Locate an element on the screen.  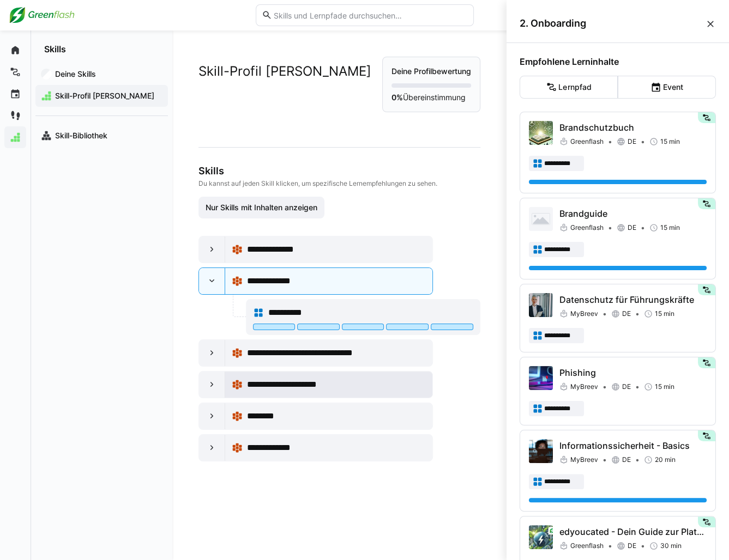
span: Nur Skills mit Inhalten anzeigen is located at coordinates (261, 208).